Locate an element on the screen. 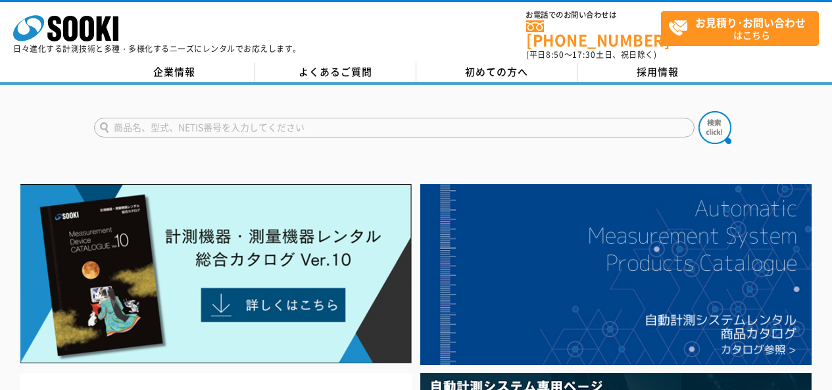  span: (平日 ～ 土日、祝日除く) is located at coordinates (591, 55).